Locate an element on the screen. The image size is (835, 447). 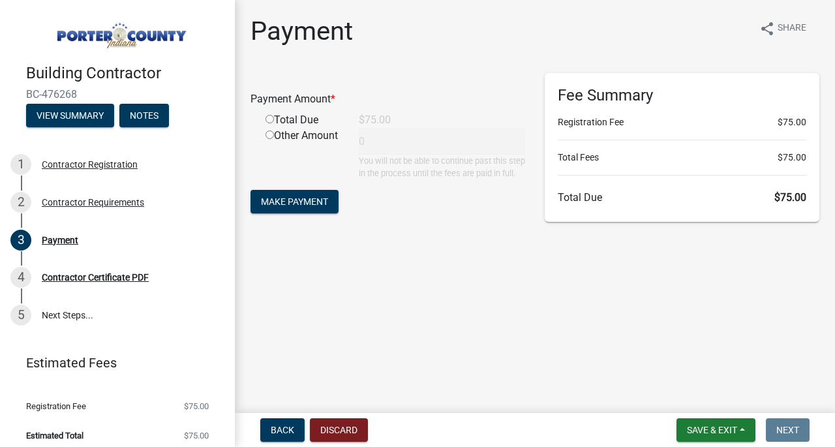
wm-modal-confirm: Notes is located at coordinates (144, 116).